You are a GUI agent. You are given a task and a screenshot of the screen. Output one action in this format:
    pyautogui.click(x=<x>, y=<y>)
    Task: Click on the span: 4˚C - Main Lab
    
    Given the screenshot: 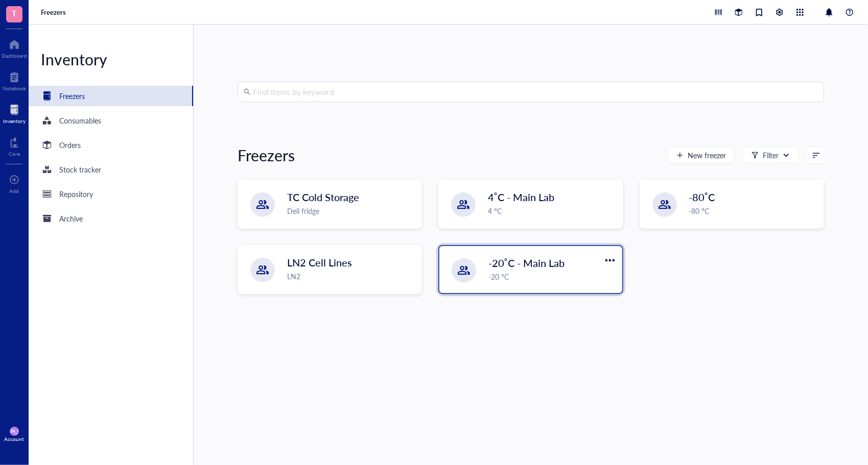 What is the action you would take?
    pyautogui.click(x=521, y=197)
    